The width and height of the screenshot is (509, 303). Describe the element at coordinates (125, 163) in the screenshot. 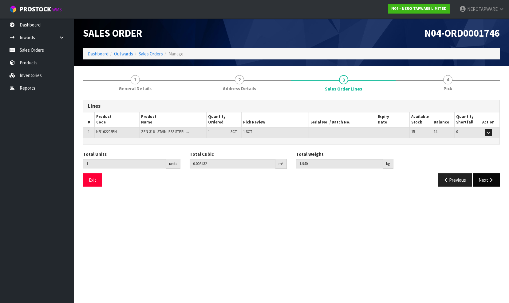

I see `input: Total Units` at that location.